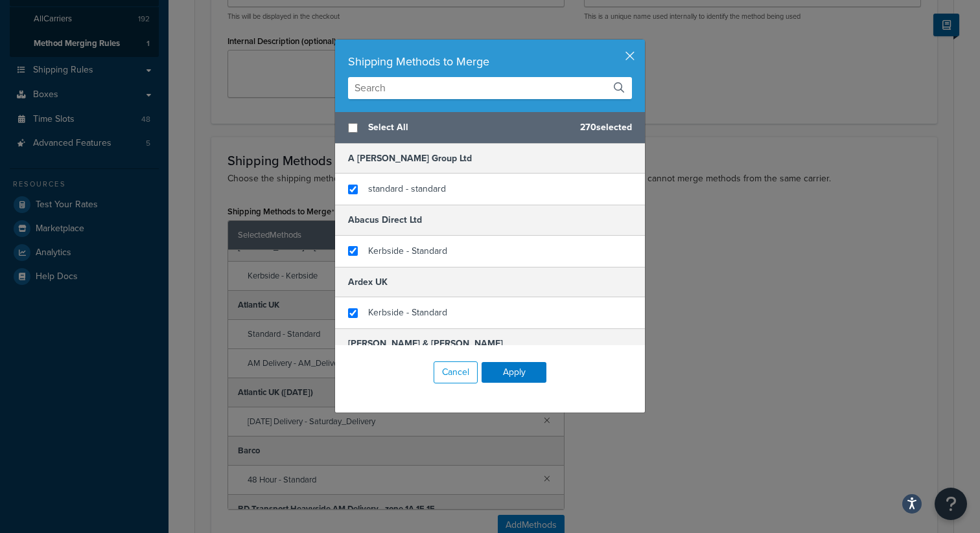  Describe the element at coordinates (514, 373) in the screenshot. I see `button: Apply` at that location.